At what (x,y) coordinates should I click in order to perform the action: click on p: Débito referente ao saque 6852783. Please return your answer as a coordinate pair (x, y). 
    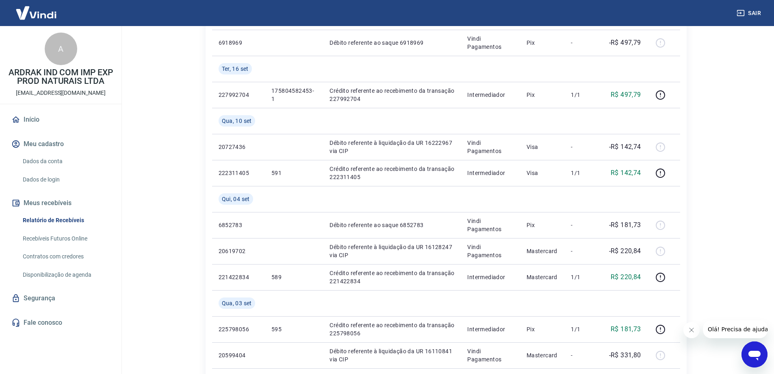
    Looking at the image, I should click on (392, 225).